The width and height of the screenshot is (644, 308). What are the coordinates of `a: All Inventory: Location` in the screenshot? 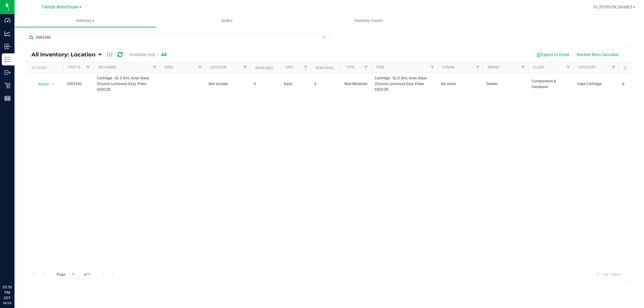 It's located at (65, 55).